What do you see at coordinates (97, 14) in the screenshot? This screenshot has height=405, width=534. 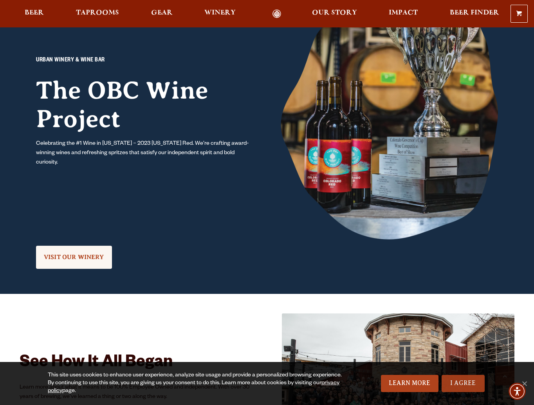 I see `a: Taprooms` at bounding box center [97, 14].